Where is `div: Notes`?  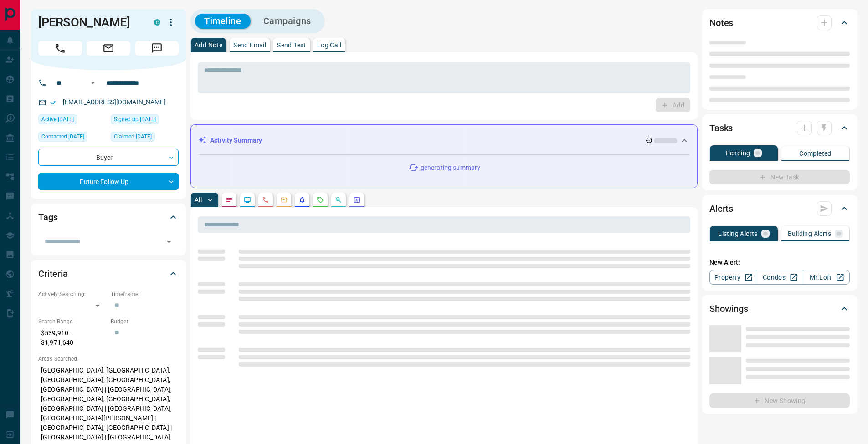
div: Notes is located at coordinates (779, 23).